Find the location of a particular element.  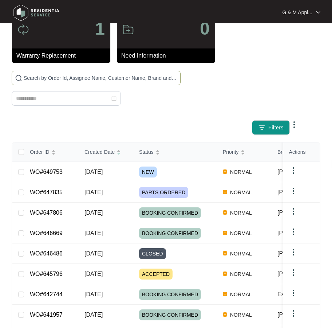

img: search-icon is located at coordinates (19, 78).